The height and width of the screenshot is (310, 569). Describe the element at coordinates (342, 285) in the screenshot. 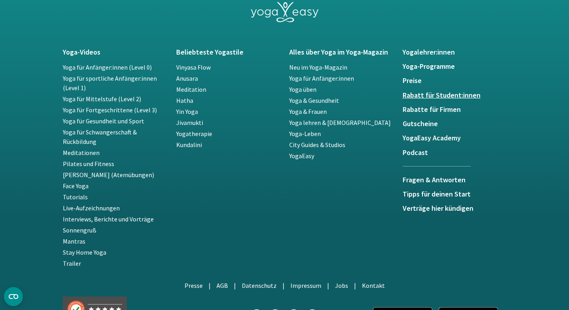

I see `a: Jobs` at that location.